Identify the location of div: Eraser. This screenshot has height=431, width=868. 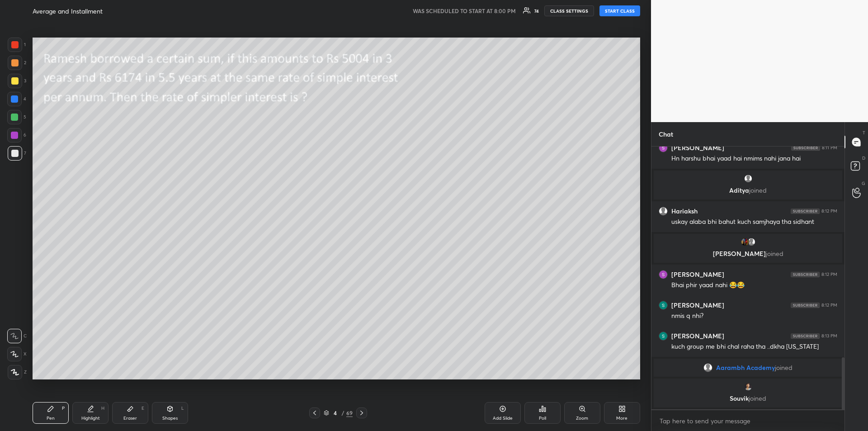
(130, 418).